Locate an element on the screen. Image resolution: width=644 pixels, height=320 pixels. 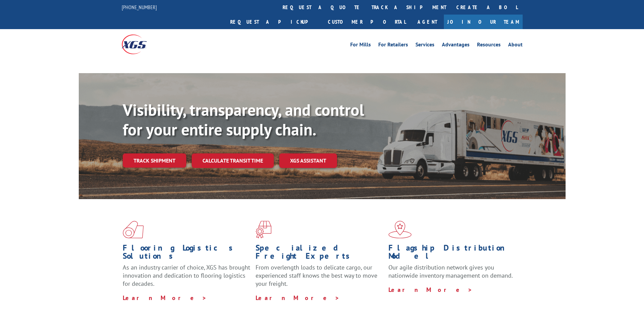
a: Request a pickup is located at coordinates (274, 21).